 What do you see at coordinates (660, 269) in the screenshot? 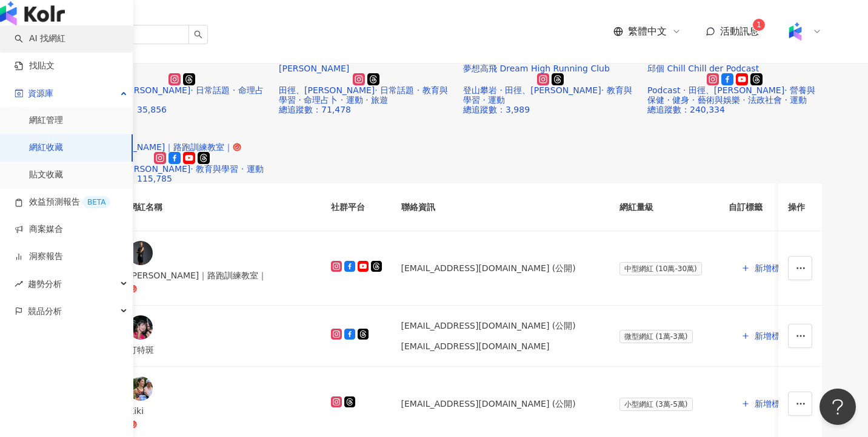
I see `span: 中型網紅 (10萬-30萬)` at bounding box center [660, 269].